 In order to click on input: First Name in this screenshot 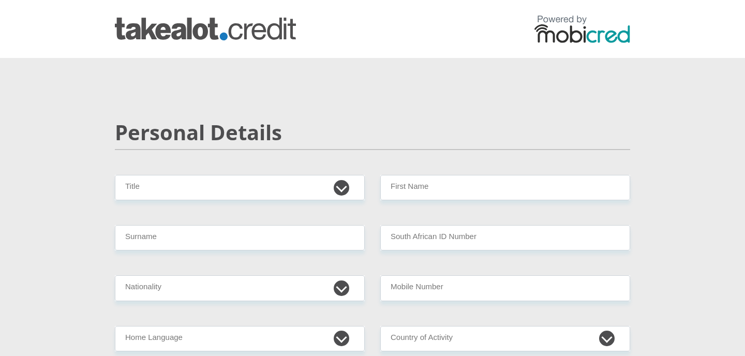, I will do `click(505, 187)`.